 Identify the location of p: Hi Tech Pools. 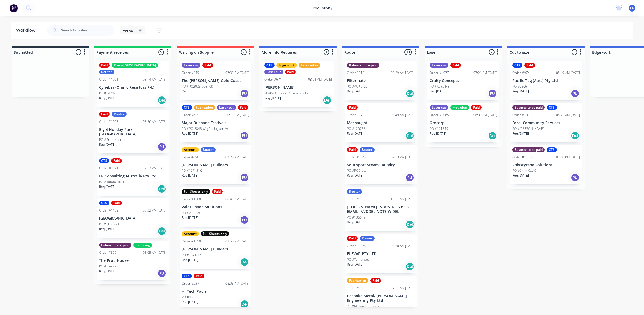
(215, 291).